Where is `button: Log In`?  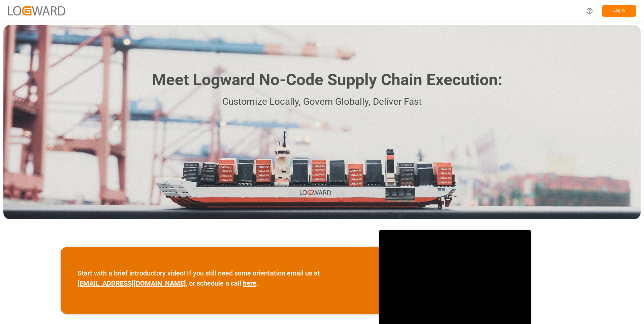 button: Log In is located at coordinates (620, 10).